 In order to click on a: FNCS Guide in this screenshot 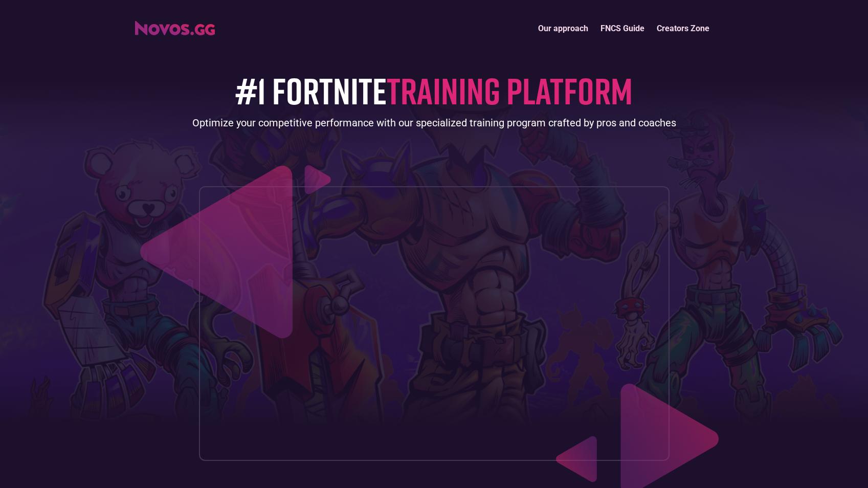, I will do `click(623, 28)`.